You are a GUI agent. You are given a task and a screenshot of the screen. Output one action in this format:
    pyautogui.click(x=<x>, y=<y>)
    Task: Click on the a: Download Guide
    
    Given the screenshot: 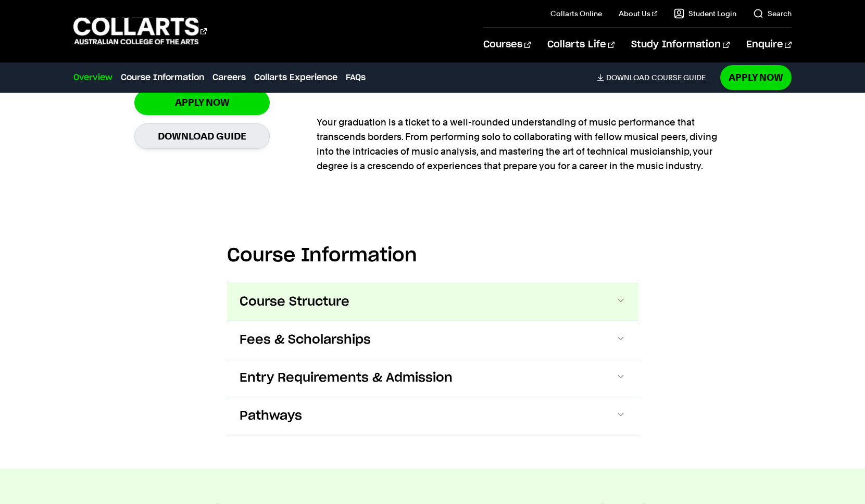 What is the action you would take?
    pyautogui.click(x=202, y=136)
    